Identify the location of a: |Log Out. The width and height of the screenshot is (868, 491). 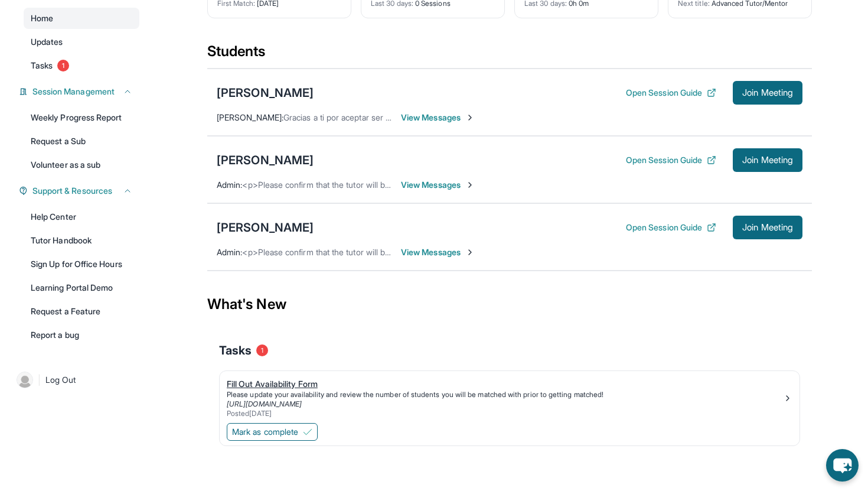
(76, 380).